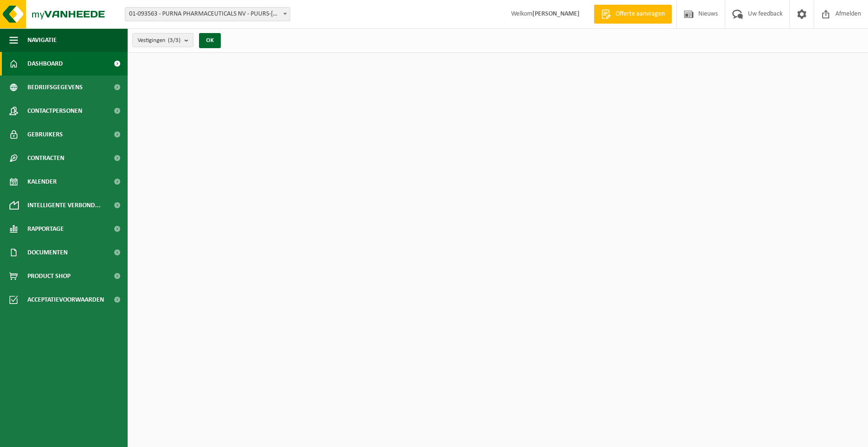  Describe the element at coordinates (162, 40) in the screenshot. I see `button: Vestigingen(3/3)` at that location.